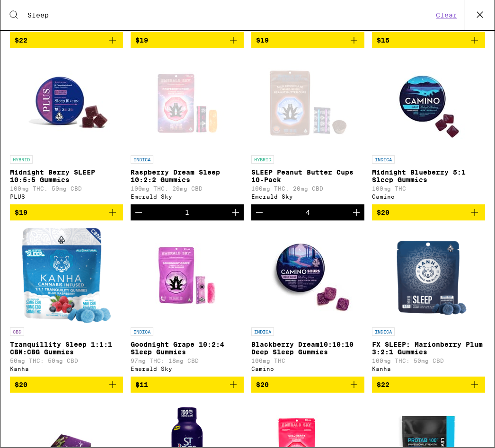 This screenshot has width=495, height=448. Describe the element at coordinates (429, 303) in the screenshot. I see `a: Open page for FX SLEEP: Marionberry Plum 3:2:1 Gummies from Kanha` at that location.